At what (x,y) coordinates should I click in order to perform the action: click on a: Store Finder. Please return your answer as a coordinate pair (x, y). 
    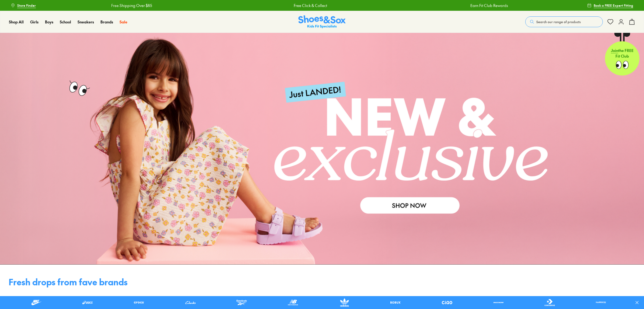
    Looking at the image, I should click on (23, 5).